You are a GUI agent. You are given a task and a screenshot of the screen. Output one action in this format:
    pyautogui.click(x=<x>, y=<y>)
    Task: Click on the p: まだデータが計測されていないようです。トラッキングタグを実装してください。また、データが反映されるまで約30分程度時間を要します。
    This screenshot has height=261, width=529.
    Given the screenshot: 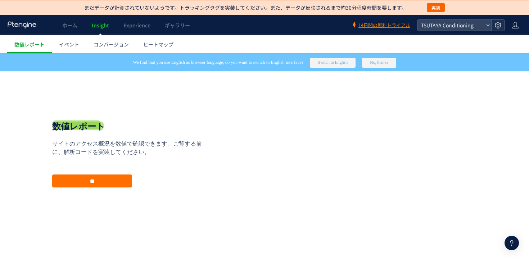 What is the action you would take?
    pyautogui.click(x=246, y=8)
    